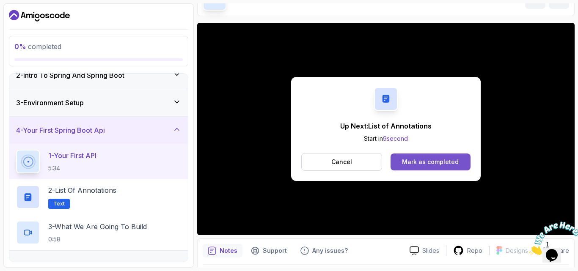 This screenshot has height=271, width=578. Describe the element at coordinates (99, 197) in the screenshot. I see `button: 2-List of AnnotationsText` at that location.